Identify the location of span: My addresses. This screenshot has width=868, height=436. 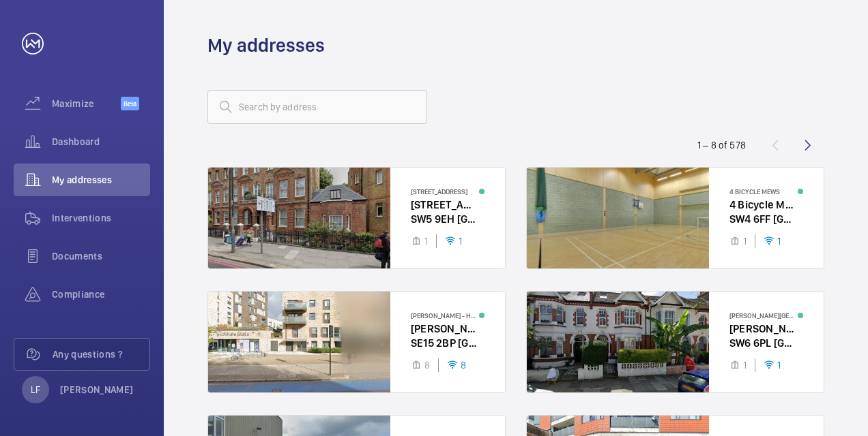
(101, 180).